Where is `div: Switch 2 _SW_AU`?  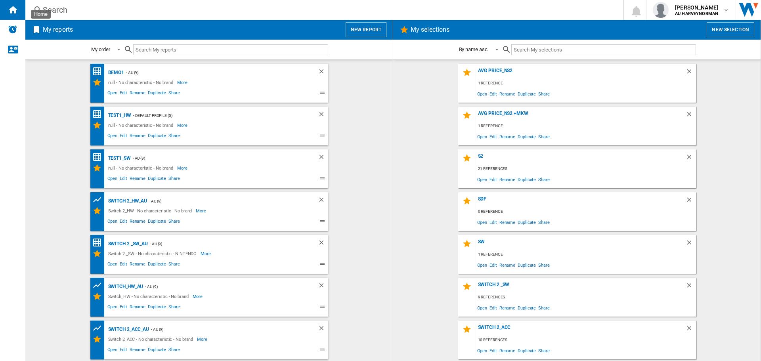 div: Switch 2 _SW_AU is located at coordinates (127, 244).